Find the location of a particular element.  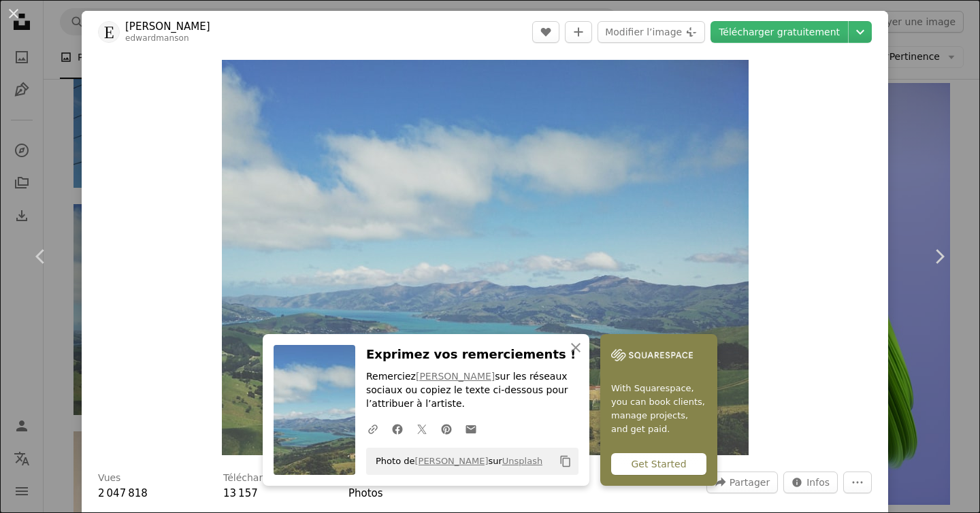

button: Copier dans le presse-papier is located at coordinates (566, 461).